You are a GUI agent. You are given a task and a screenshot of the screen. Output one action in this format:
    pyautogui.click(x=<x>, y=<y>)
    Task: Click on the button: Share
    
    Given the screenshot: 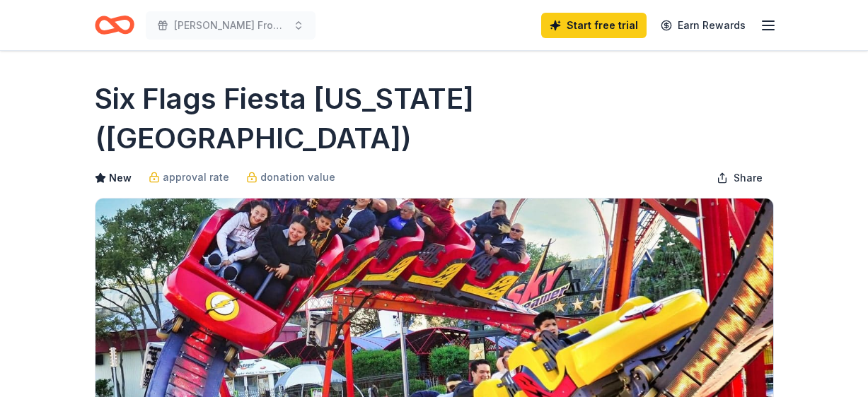 What is the action you would take?
    pyautogui.click(x=739, y=178)
    